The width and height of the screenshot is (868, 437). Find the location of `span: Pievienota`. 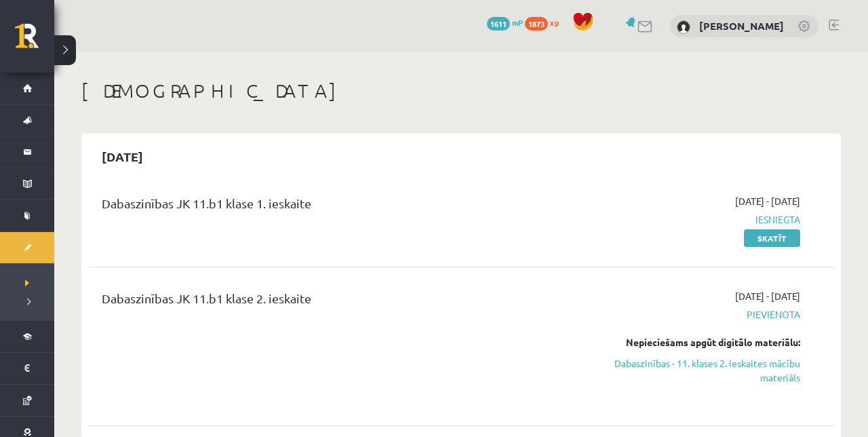

span: Pievienota is located at coordinates (690, 314).